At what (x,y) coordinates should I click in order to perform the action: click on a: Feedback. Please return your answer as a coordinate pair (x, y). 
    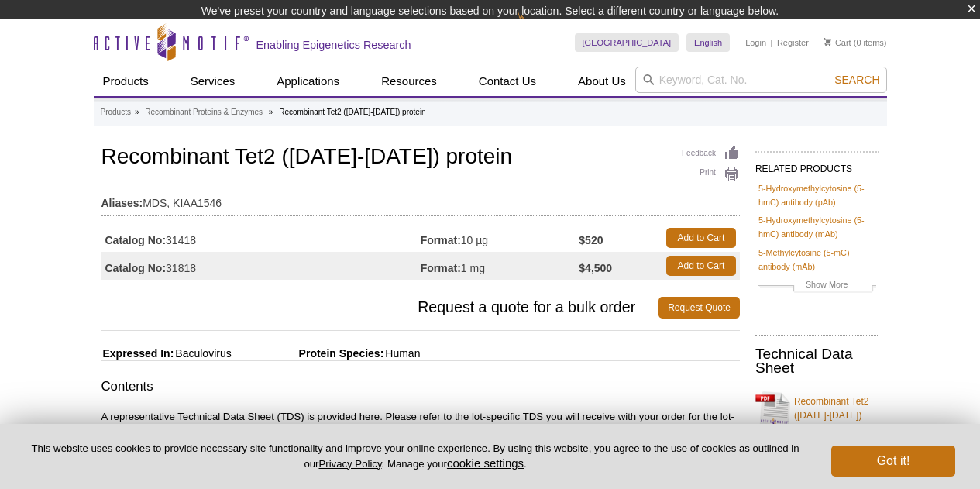
    Looking at the image, I should click on (710, 153).